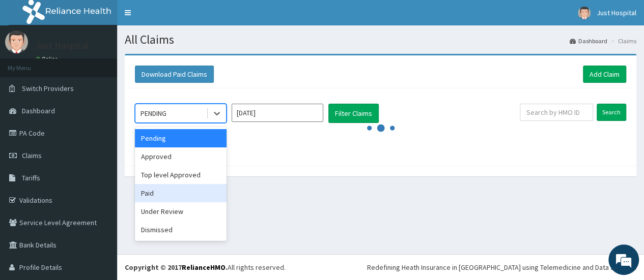 The image size is (644, 280). I want to click on a: Dashboard, so click(588, 41).